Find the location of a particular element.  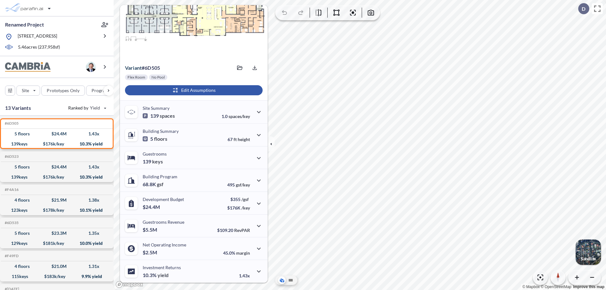

p: $355 is located at coordinates (239, 199).